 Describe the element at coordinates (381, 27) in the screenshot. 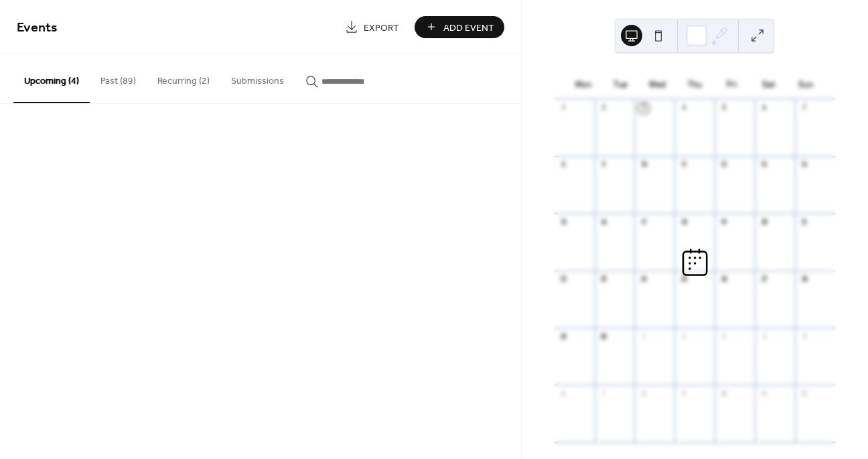

I see `span: Export` at that location.